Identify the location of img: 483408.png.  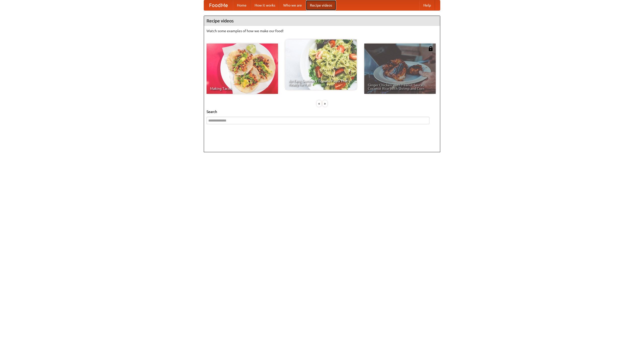
(431, 49).